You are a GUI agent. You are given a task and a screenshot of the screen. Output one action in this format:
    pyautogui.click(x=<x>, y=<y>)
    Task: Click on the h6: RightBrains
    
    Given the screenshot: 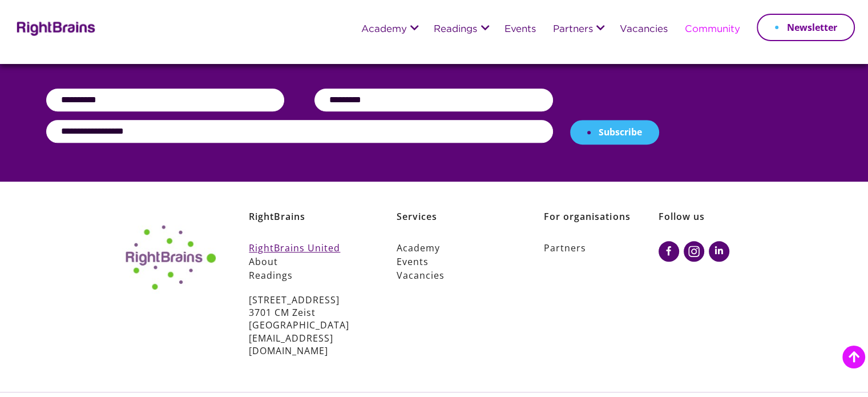 What is the action you would take?
    pyautogui.click(x=306, y=226)
    